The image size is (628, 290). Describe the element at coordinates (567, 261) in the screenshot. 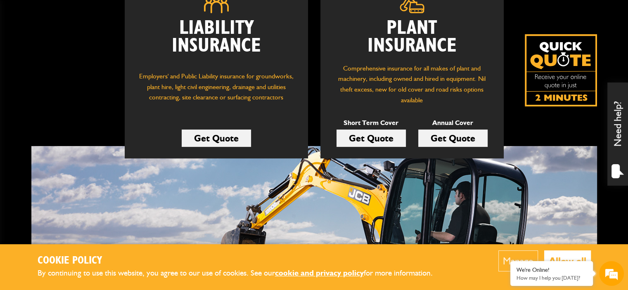

I see `button: Allow all` at that location.